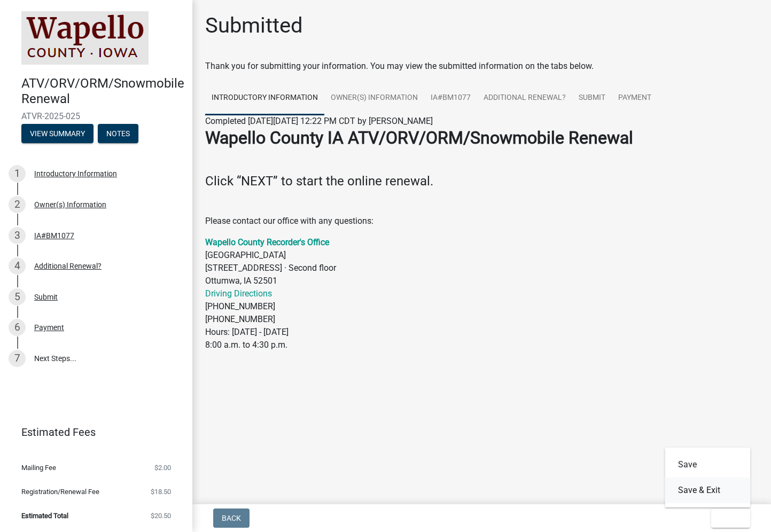  What do you see at coordinates (70, 204) in the screenshot?
I see `div: Owner(s) Information` at bounding box center [70, 204].